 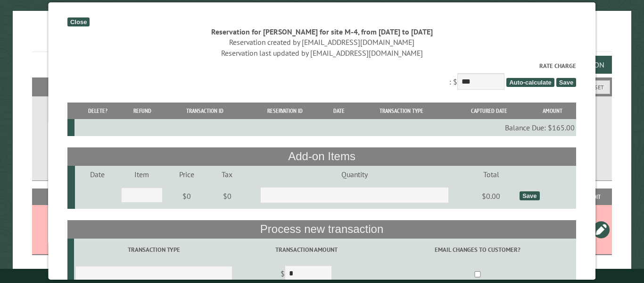 What do you see at coordinates (322, 86) in the screenshot?
I see `h2: Filters` at bounding box center [322, 86].